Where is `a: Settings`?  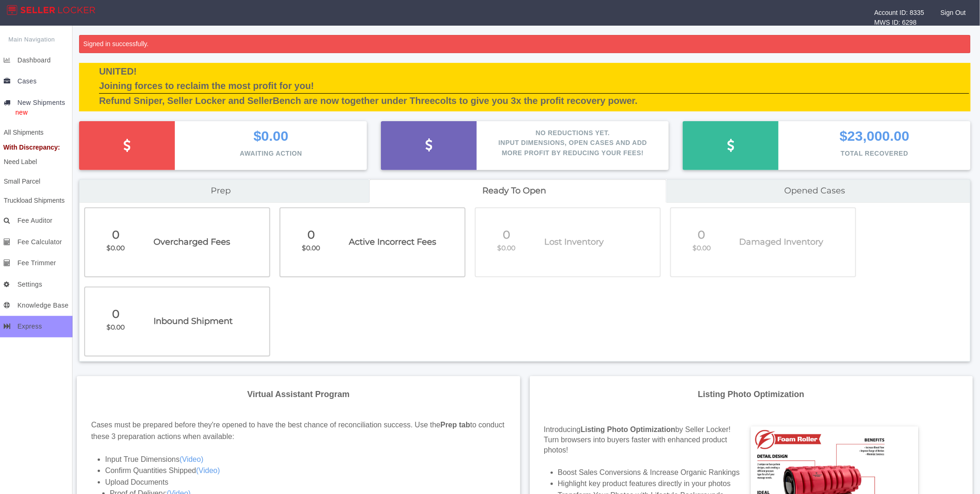 a: Settings is located at coordinates (37, 284).